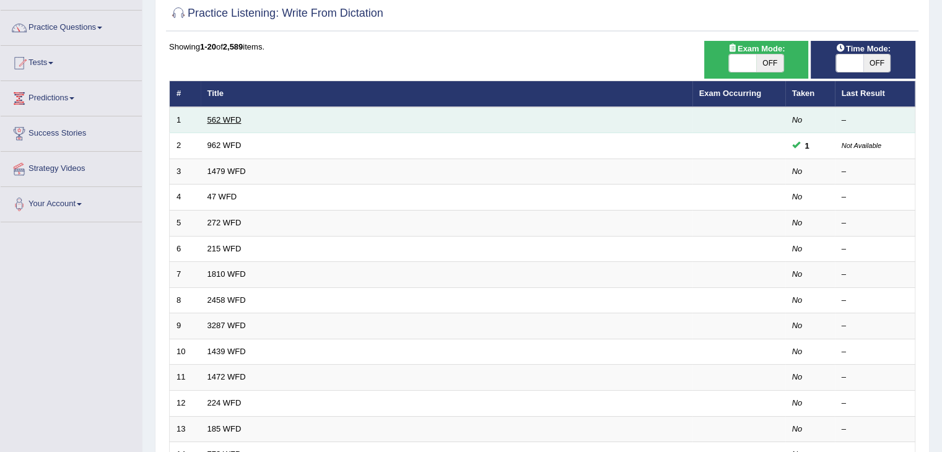 This screenshot has height=452, width=942. Describe the element at coordinates (224, 429) in the screenshot. I see `a: 185 WFD` at that location.